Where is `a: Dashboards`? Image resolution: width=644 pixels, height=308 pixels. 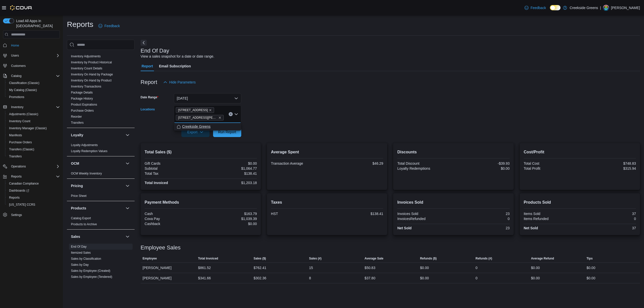 a: Dashboards is located at coordinates (19, 191).